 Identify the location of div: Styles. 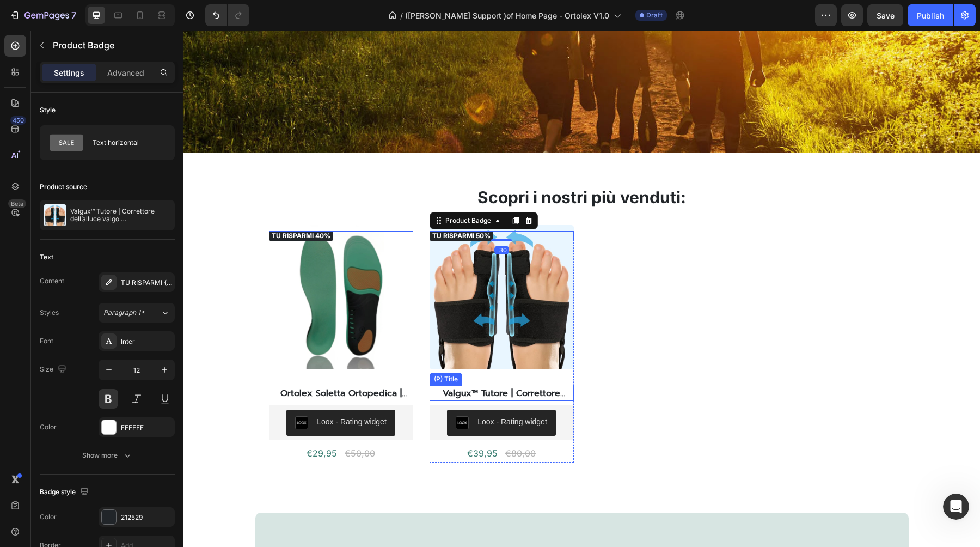
(49, 313).